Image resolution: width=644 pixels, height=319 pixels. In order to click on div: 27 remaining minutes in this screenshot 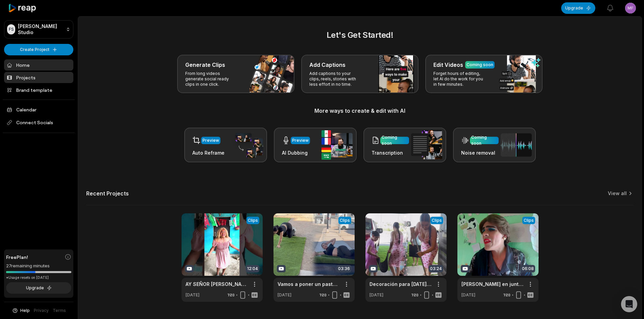, I will do `click(39, 266)`.